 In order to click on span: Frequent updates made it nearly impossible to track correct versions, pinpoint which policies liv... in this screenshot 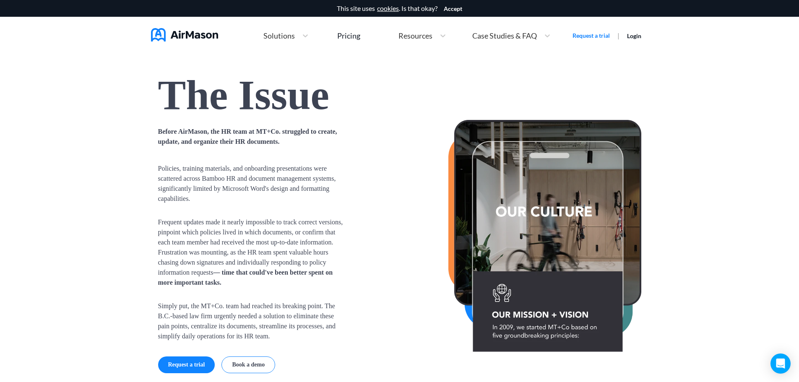, I will do `click(252, 252)`.